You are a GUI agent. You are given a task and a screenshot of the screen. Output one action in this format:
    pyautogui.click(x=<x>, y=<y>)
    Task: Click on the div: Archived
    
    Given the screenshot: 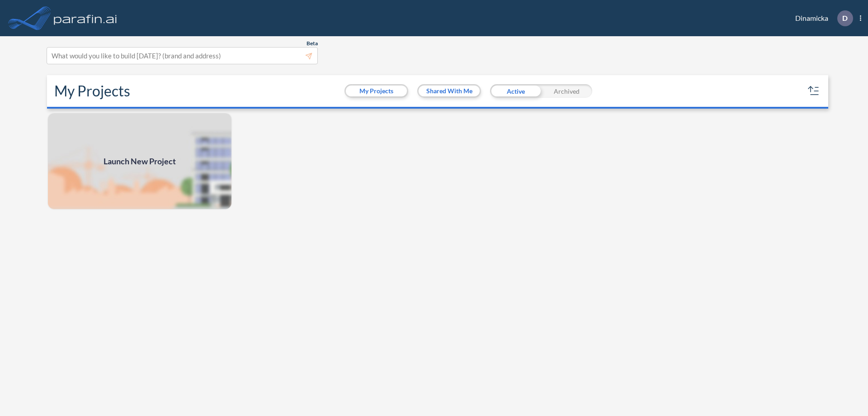 What is the action you would take?
    pyautogui.click(x=566, y=91)
    